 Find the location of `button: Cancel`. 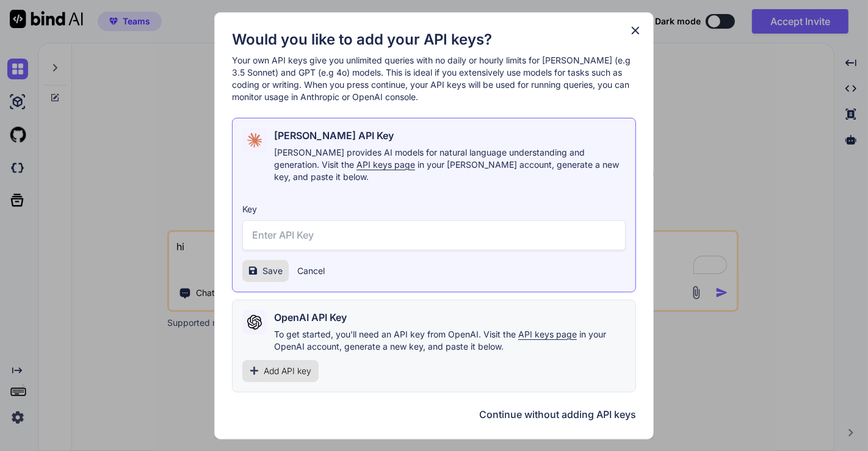

button: Cancel is located at coordinates (311, 271).